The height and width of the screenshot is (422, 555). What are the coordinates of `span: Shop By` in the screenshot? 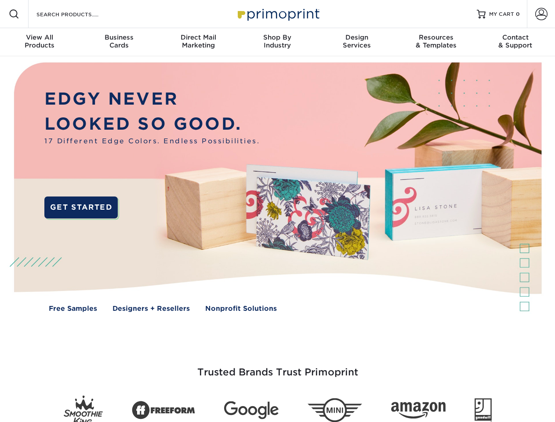 It's located at (277, 37).